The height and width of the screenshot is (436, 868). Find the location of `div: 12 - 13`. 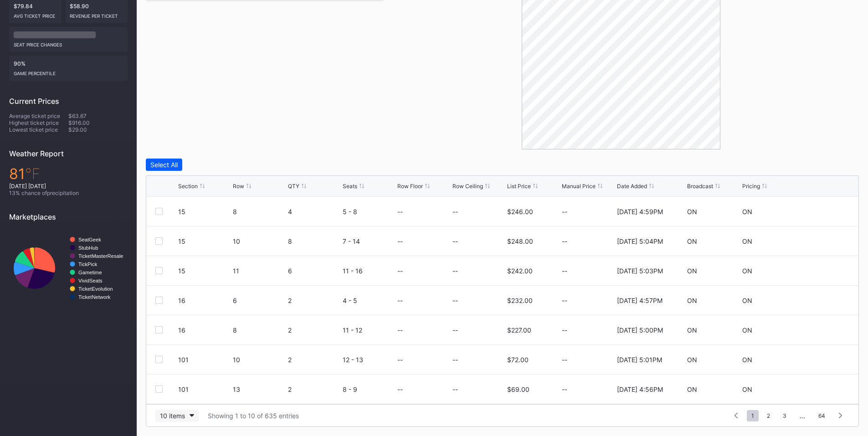

div: 12 - 13 is located at coordinates (368, 359).